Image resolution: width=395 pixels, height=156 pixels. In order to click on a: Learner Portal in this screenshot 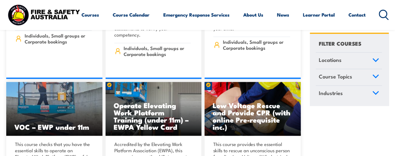, I will do `click(319, 15)`.